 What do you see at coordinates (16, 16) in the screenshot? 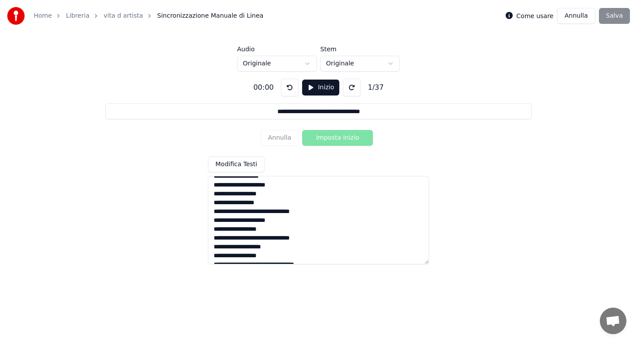
I see `img: youka` at bounding box center [16, 16].